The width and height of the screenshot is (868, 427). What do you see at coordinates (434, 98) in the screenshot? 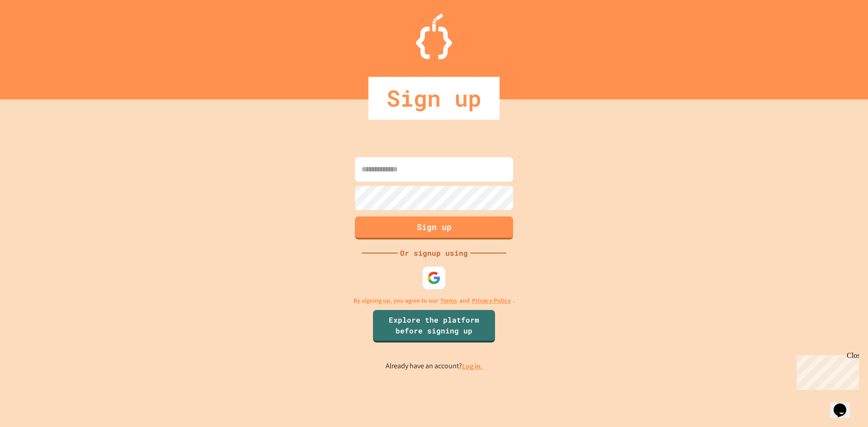
I see `div: Sign up` at bounding box center [434, 98].